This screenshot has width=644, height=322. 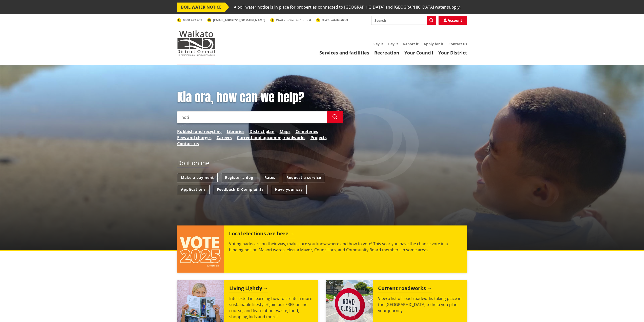 I want to click on p: Voting packs are on their way, make sure you know where and how to vote! This year you have the c..., so click(x=345, y=246).